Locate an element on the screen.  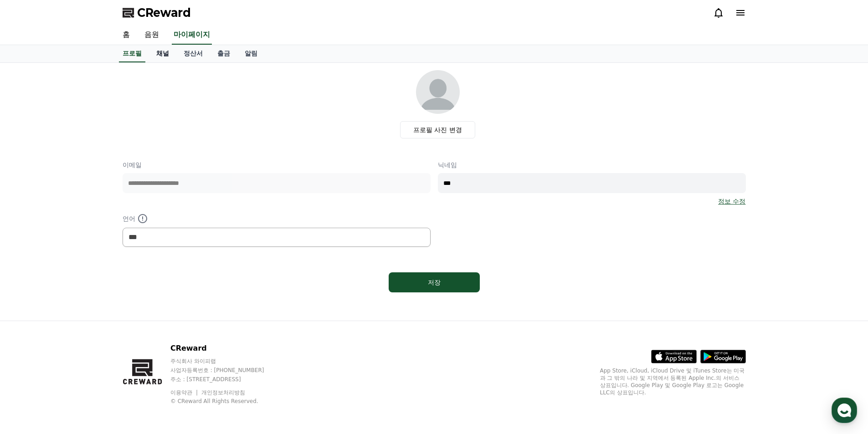
p: 닉네임 is located at coordinates (592, 165).